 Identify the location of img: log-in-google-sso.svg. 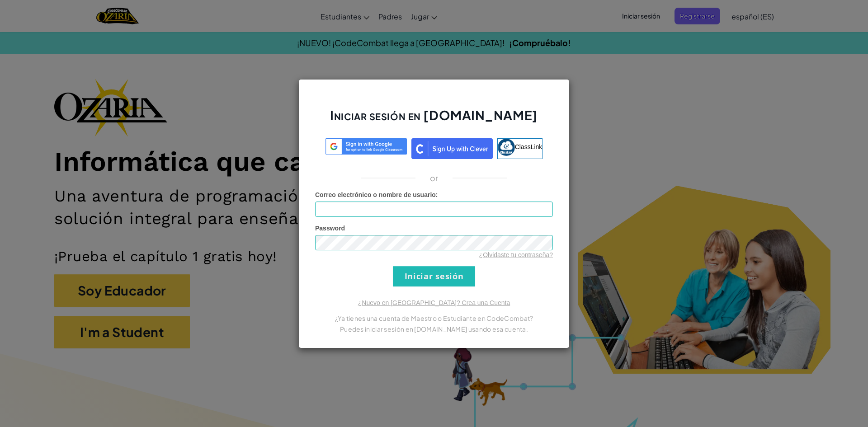
(367, 147).